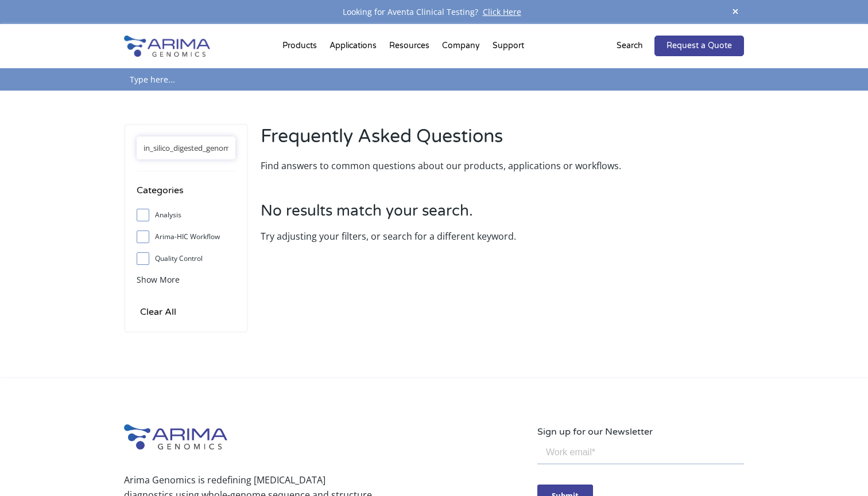 Image resolution: width=868 pixels, height=496 pixels. I want to click on p: Find answers to common questions about our products, applications or workflows., so click(503, 166).